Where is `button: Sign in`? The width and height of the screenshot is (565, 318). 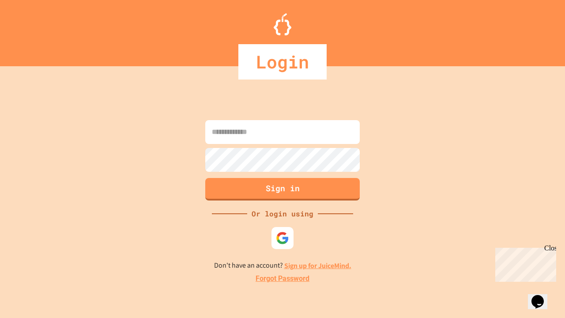
button: Sign in is located at coordinates (282, 189).